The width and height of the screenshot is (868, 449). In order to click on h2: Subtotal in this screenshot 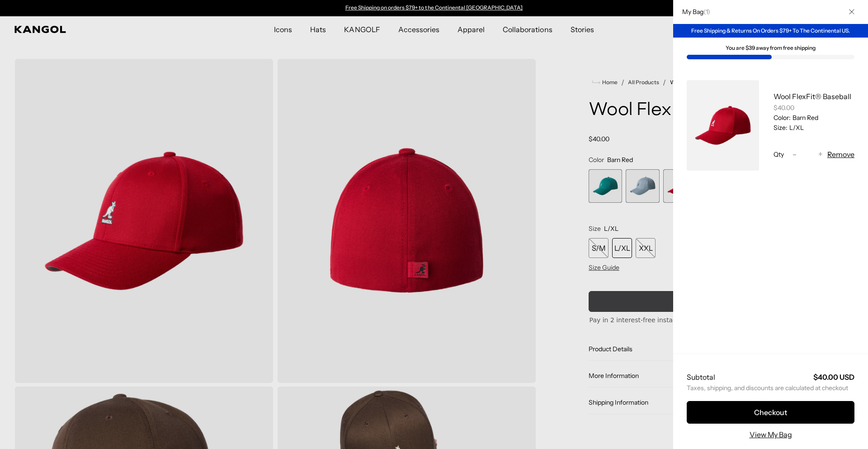, I will do `click(700, 377)`.